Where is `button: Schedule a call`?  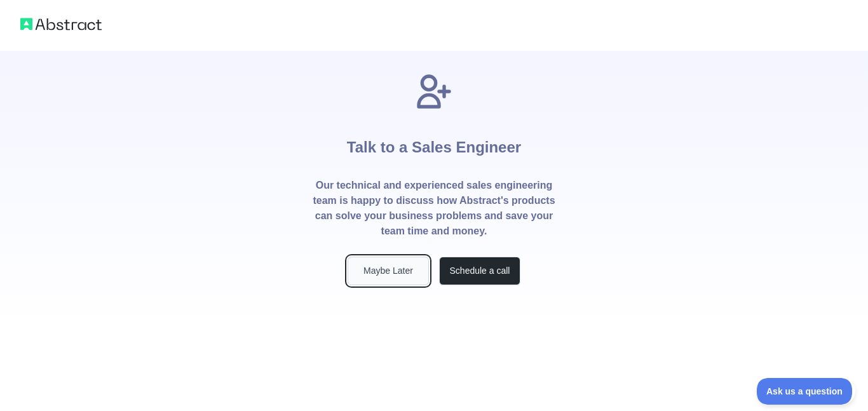
button: Schedule a call is located at coordinates (480, 271).